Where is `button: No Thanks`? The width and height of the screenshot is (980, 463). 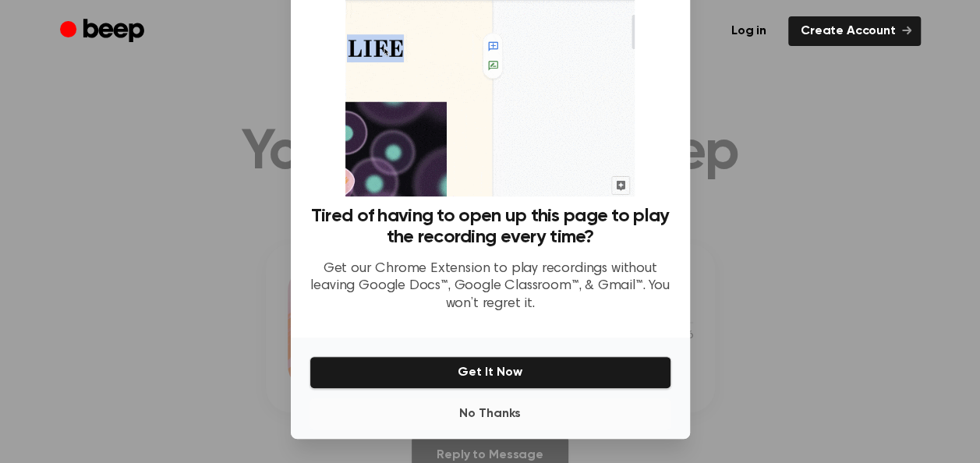 button: No Thanks is located at coordinates (490, 414).